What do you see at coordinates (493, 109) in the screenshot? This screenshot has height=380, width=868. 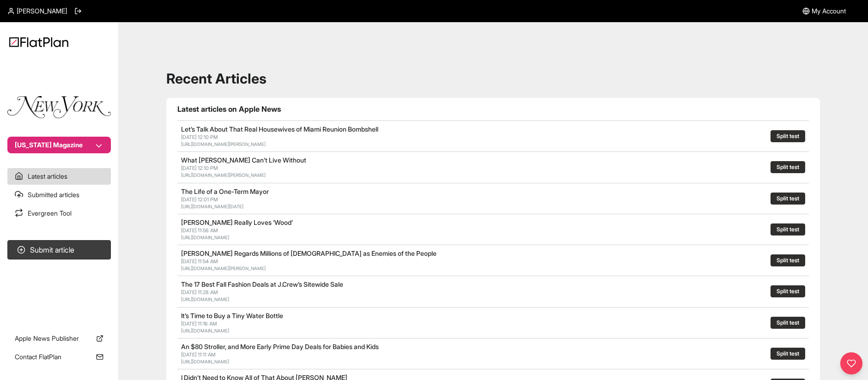 I see `h1: Latest articles on Apple News` at bounding box center [493, 109].